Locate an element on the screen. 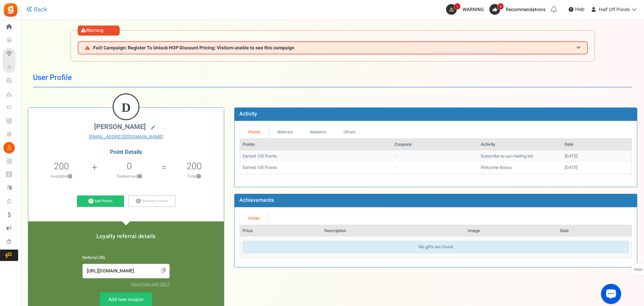 The height and width of the screenshot is (306, 644). td: Welcome Bonus is located at coordinates (520, 168).